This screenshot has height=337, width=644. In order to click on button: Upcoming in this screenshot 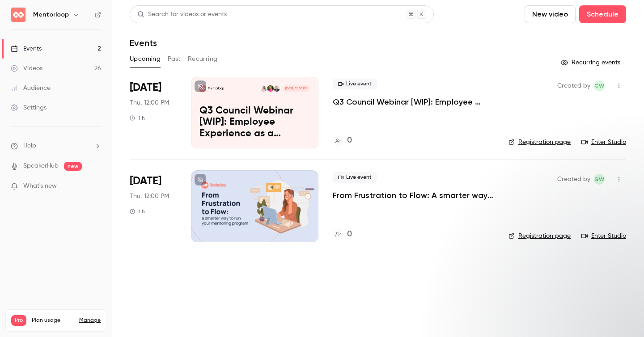, I will do `click(145, 59)`.